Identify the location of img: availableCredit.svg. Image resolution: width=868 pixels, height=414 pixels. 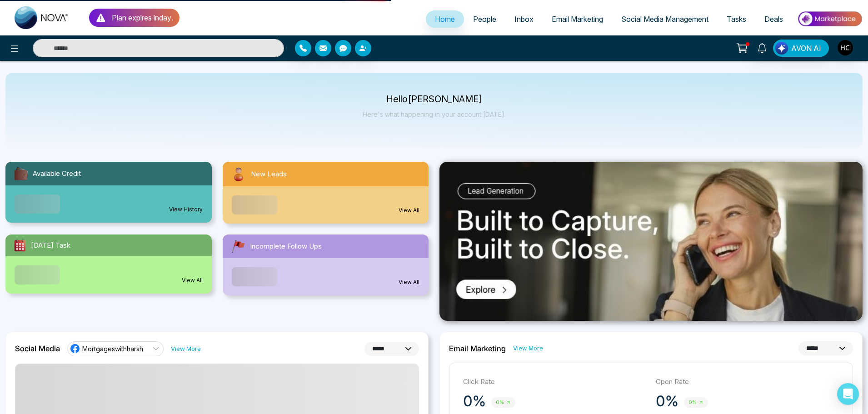
(21, 174).